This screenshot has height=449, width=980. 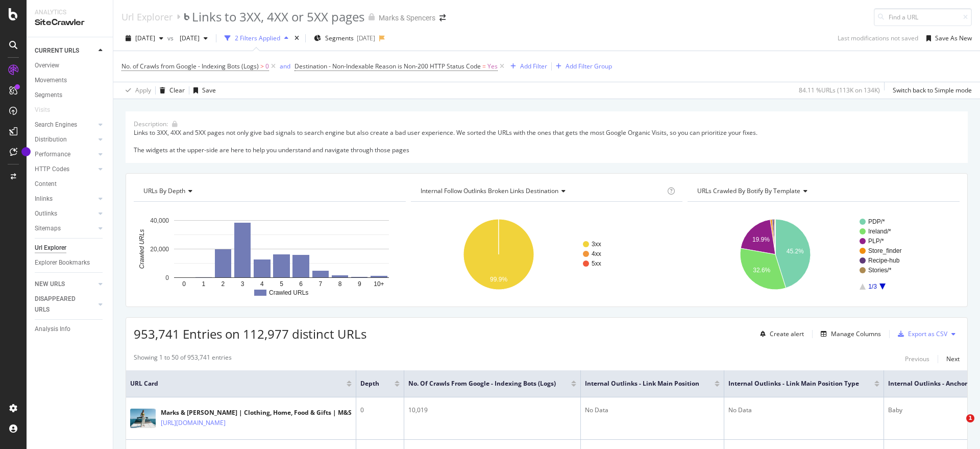 What do you see at coordinates (50, 80) in the screenshot?
I see `div: Movements` at bounding box center [50, 80].